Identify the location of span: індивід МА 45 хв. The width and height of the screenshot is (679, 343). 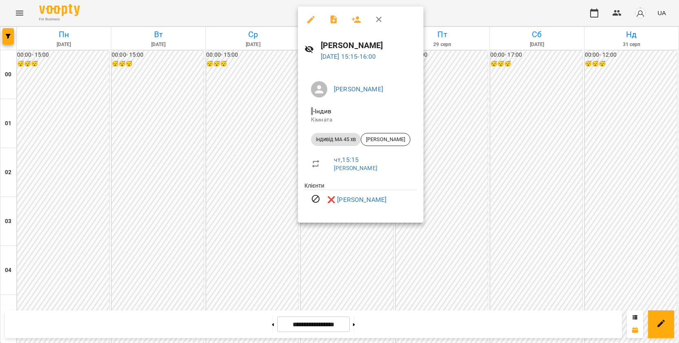
(336, 139).